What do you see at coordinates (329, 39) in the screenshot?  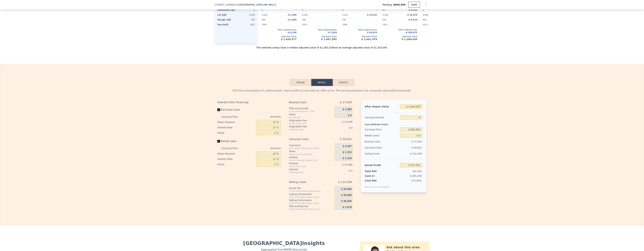 I see `span: $ 1,087,995` at bounding box center [329, 39].